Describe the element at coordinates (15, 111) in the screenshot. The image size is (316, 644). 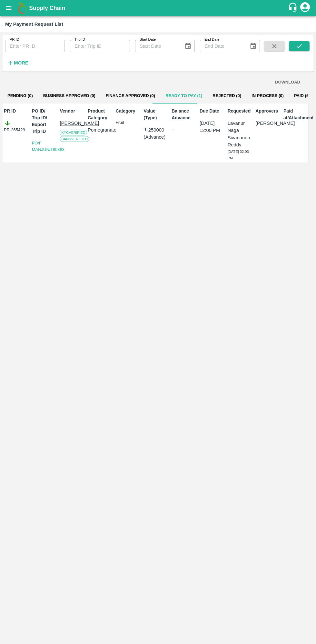
I see `p: PR ID` at that location.